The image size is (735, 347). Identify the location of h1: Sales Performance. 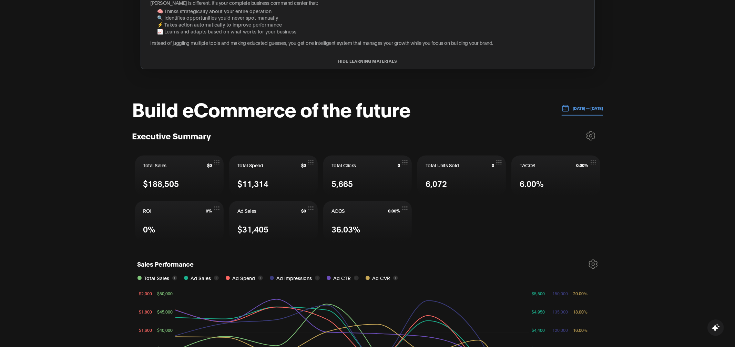
(166, 265).